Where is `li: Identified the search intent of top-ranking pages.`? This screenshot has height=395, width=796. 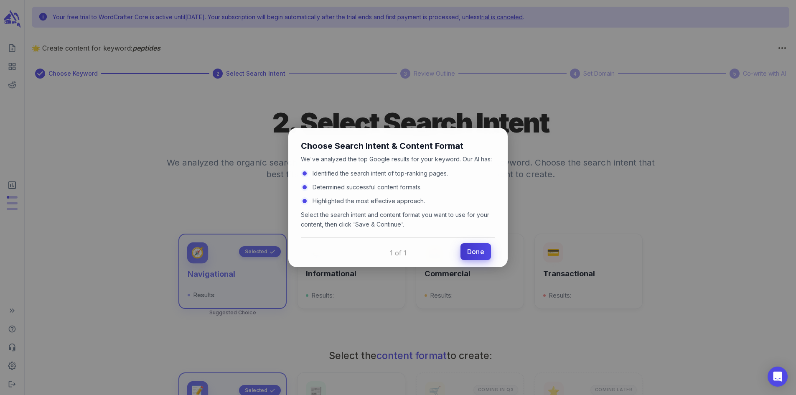
li: Identified the search intent of top-ranking pages. is located at coordinates (398, 173).